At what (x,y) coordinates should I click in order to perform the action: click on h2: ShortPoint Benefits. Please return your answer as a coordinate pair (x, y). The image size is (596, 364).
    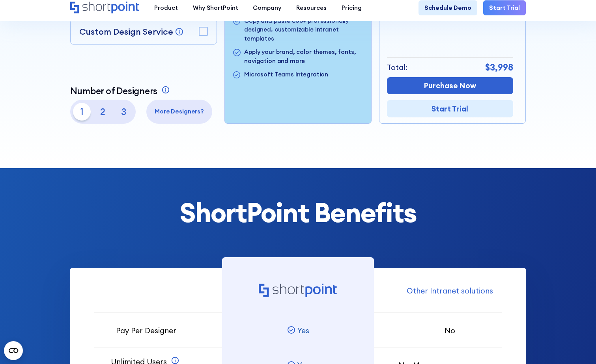
    Looking at the image, I should click on (298, 212).